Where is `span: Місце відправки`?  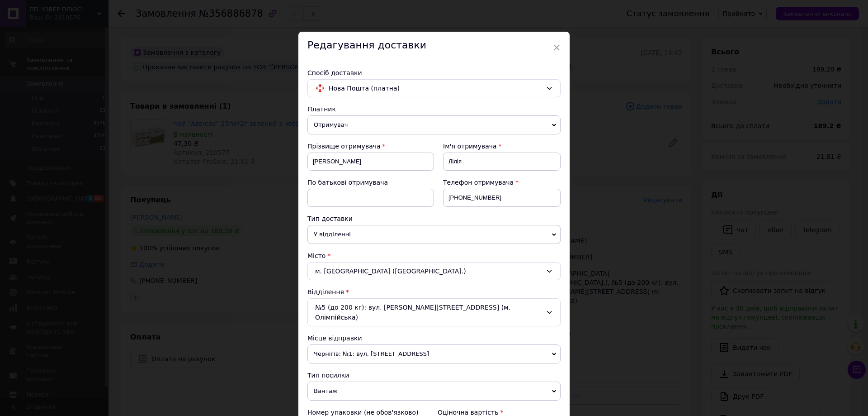 span: Місце відправки is located at coordinates (335, 338).